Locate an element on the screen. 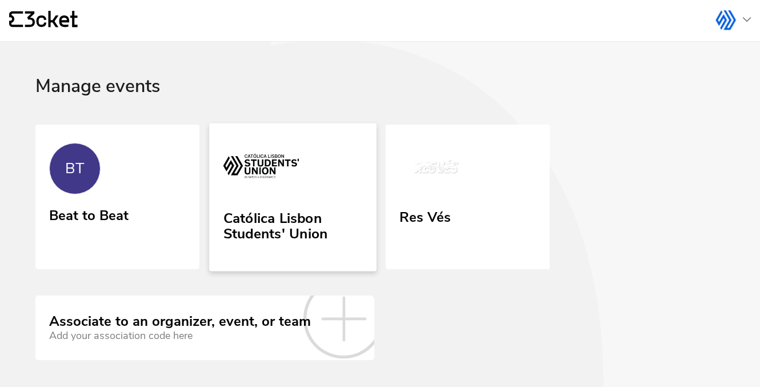 This screenshot has height=387, width=760. div: Res Vés is located at coordinates (425, 215).